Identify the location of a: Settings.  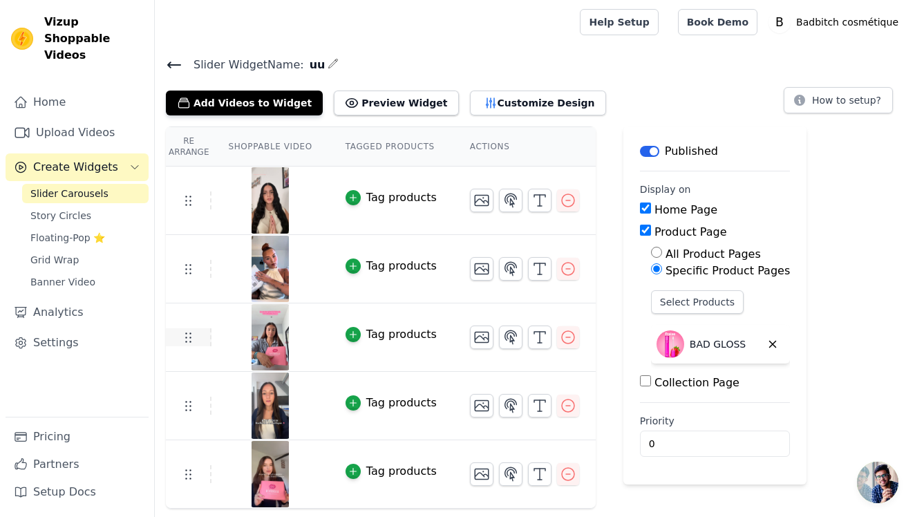
(77, 343).